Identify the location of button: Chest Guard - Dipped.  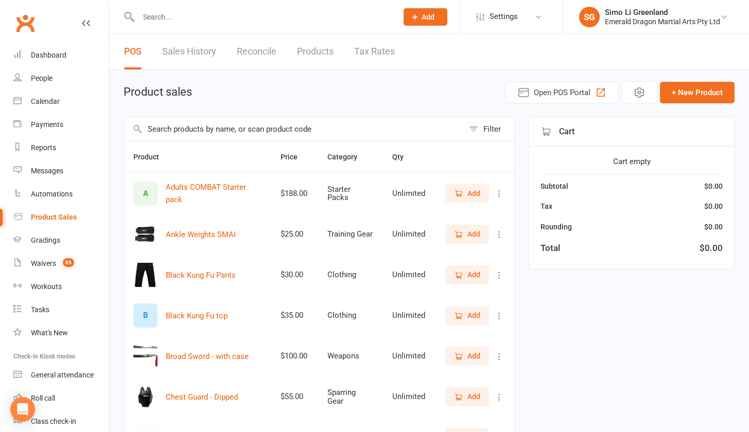
(202, 397).